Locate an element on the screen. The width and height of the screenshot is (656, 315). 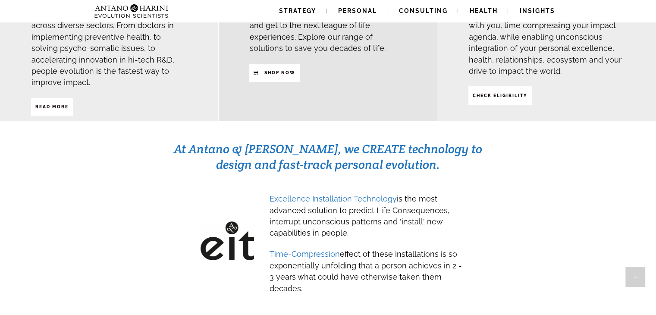
img: EIT-Black is located at coordinates (227, 241).